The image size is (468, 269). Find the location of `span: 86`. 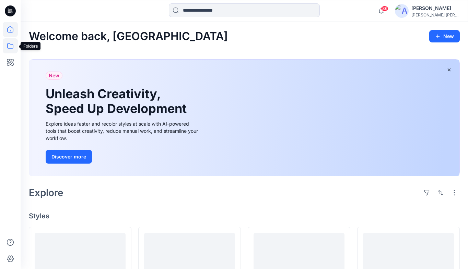

span: 86 is located at coordinates (384, 9).